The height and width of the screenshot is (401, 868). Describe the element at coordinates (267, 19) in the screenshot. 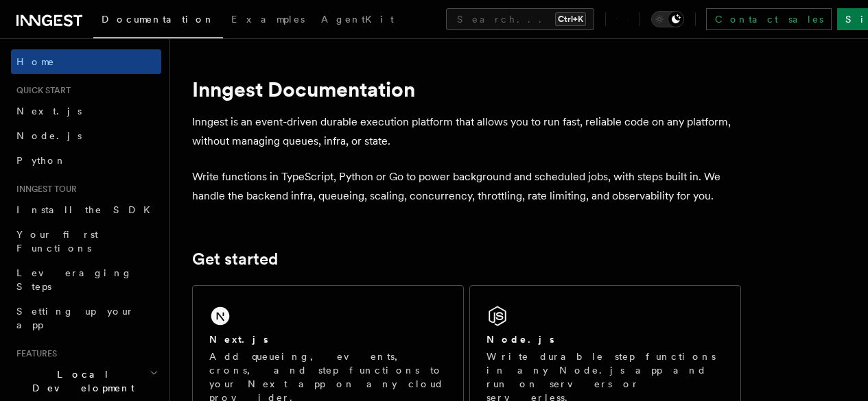

I see `span: Examples` at that location.